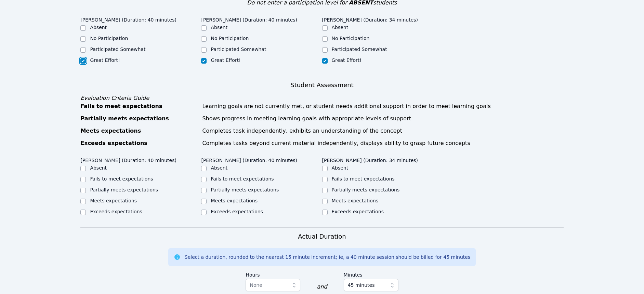 This screenshot has height=294, width=644. I want to click on div: and, so click(322, 287).